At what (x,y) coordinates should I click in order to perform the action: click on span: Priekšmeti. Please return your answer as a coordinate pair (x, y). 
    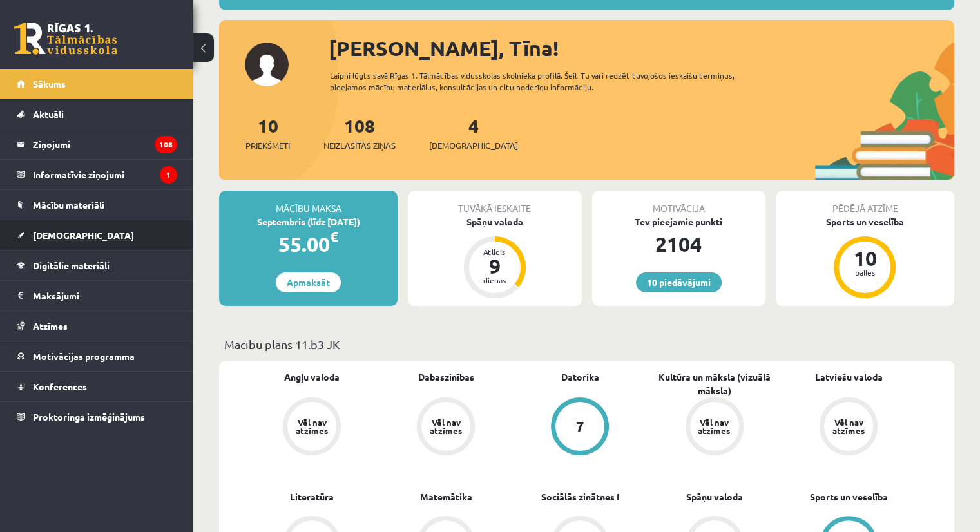
    Looking at the image, I should click on (267, 145).